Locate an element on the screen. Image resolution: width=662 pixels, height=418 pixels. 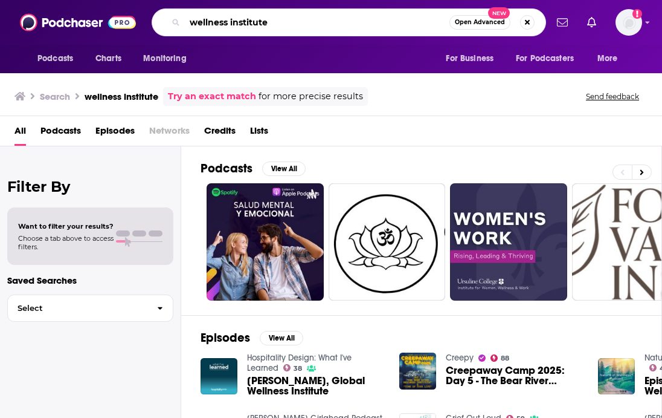
img: Creepaway Camp 2025: Day 5 - The Bear River Wellness Institute & Time of Your Life is located at coordinates (418, 370).